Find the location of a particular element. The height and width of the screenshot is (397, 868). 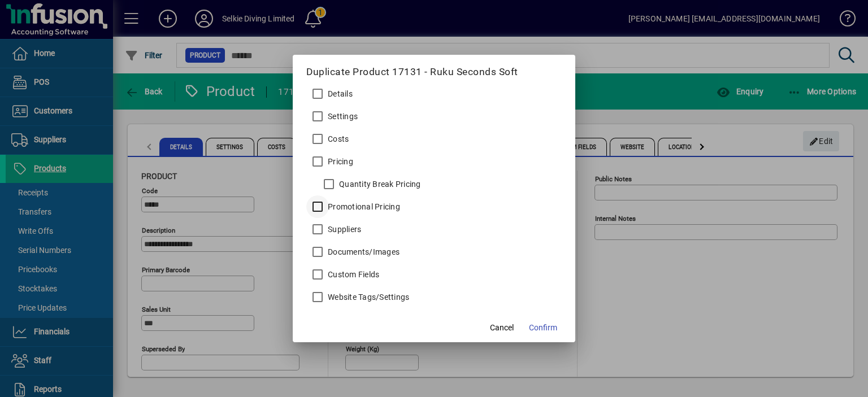

h5: Duplicate Product 17131 - Ruku Seconds Soft is located at coordinates (434, 71).